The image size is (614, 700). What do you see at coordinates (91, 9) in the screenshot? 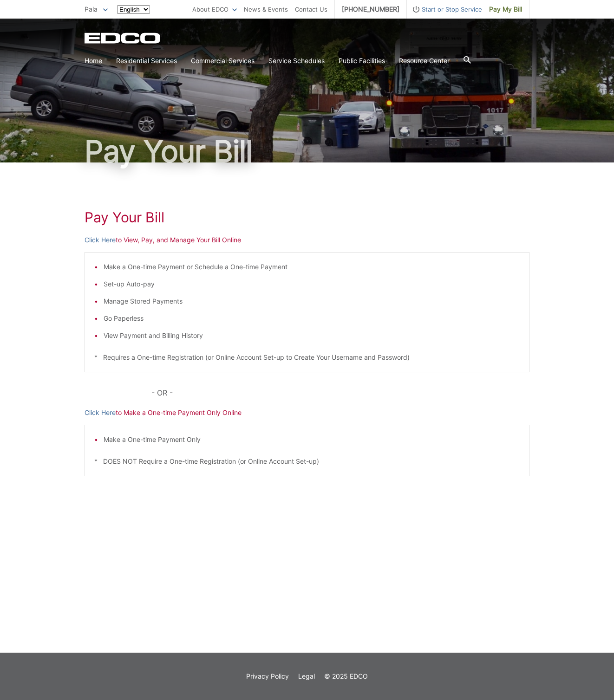
I see `span: Pala` at bounding box center [91, 9].